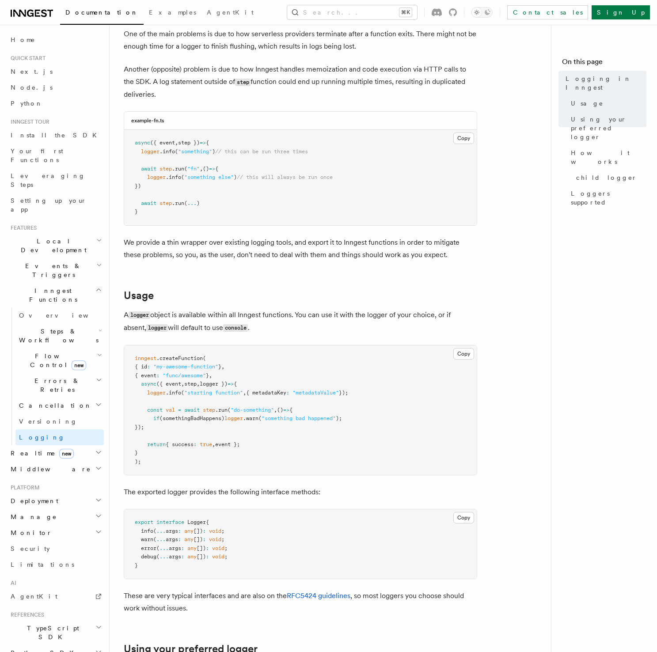 The height and width of the screenshot is (652, 657). I want to click on span: new, so click(66, 454).